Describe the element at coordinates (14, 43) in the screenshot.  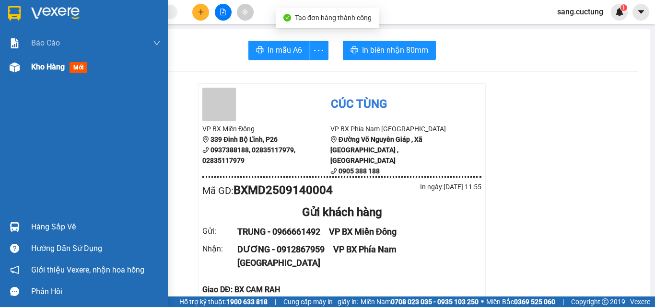
I see `img: solution-icon` at that location.